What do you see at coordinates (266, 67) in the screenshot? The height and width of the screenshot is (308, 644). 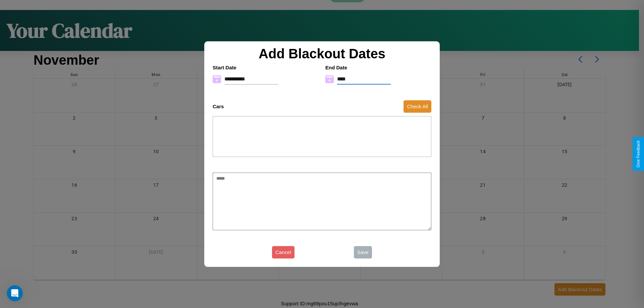 I see `h4: Start Date` at bounding box center [266, 67].